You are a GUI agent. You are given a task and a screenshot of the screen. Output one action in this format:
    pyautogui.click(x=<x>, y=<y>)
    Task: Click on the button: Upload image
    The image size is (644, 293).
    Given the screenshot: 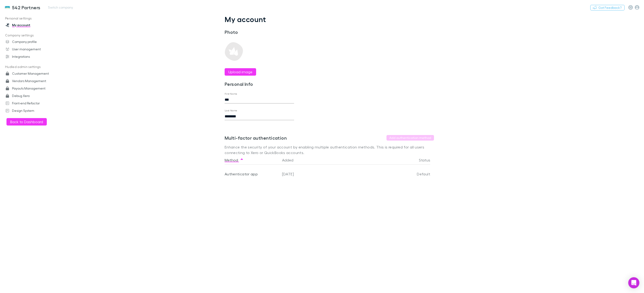 What is the action you would take?
    pyautogui.click(x=240, y=72)
    